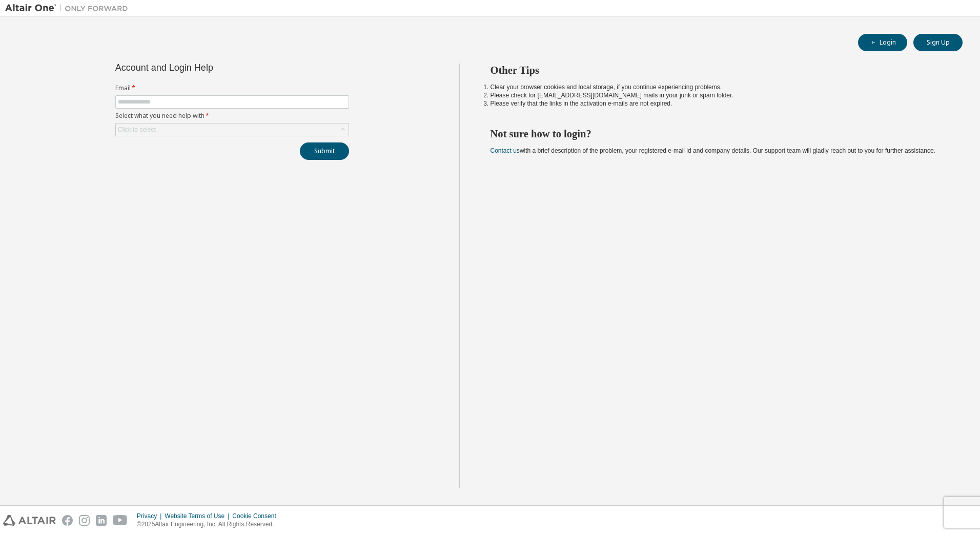 Image resolution: width=980 pixels, height=535 pixels. Describe the element at coordinates (882, 43) in the screenshot. I see `button: Login` at that location.